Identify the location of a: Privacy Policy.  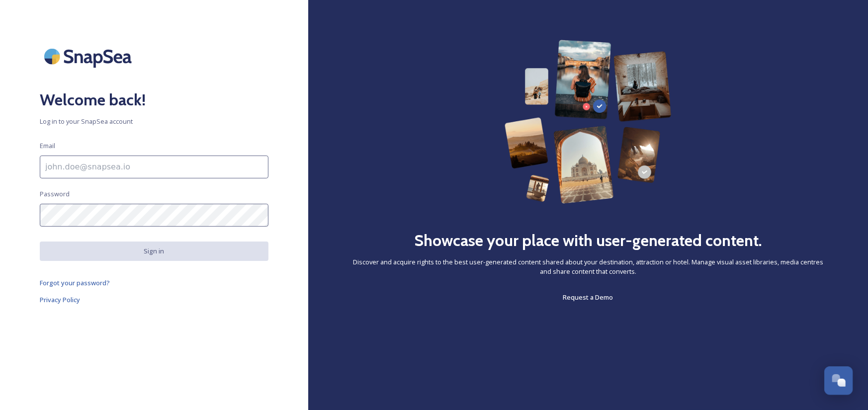
(154, 300).